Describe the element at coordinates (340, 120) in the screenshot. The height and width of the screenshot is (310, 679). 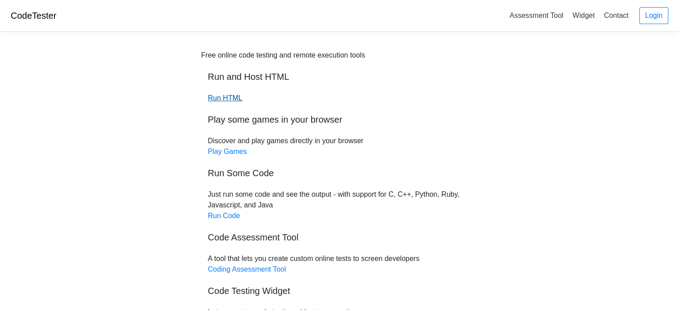
I see `h5: Play some games in your browser` at that location.